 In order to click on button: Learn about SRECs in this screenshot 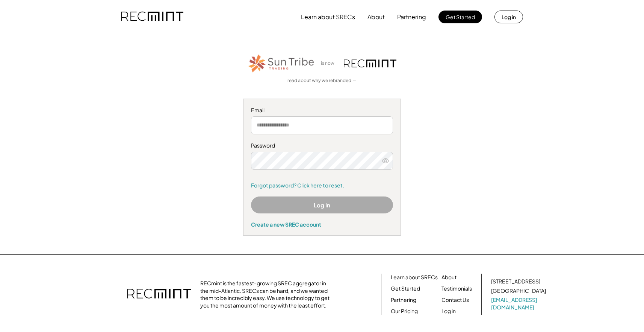, I will do `click(328, 17)`.